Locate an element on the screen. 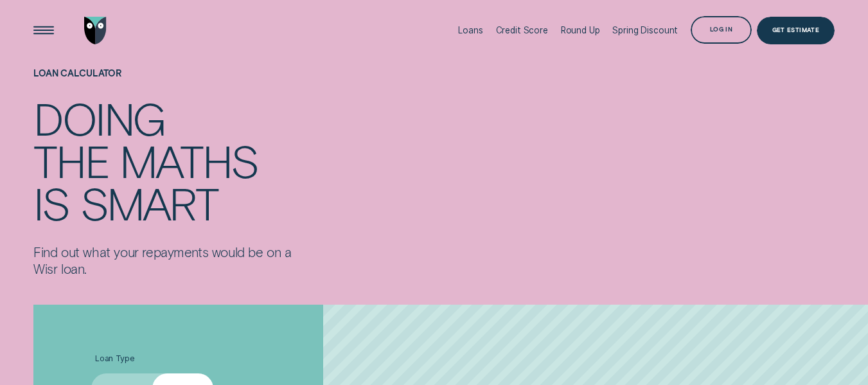 The width and height of the screenshot is (868, 385). span: Loan Type is located at coordinates (115, 359).